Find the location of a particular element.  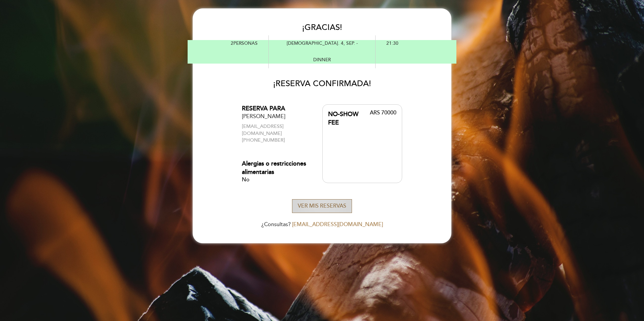

div: ARS 70000 is located at coordinates (380, 118).